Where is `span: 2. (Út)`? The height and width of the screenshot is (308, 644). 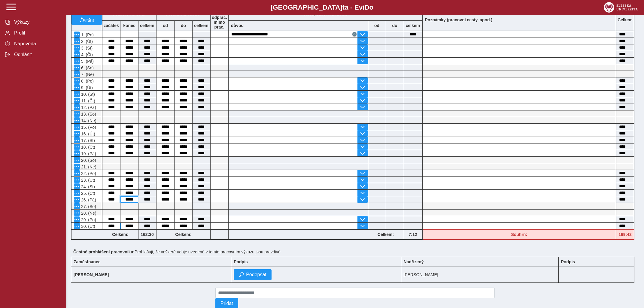 span: 2. (Út) is located at coordinates (86, 41).